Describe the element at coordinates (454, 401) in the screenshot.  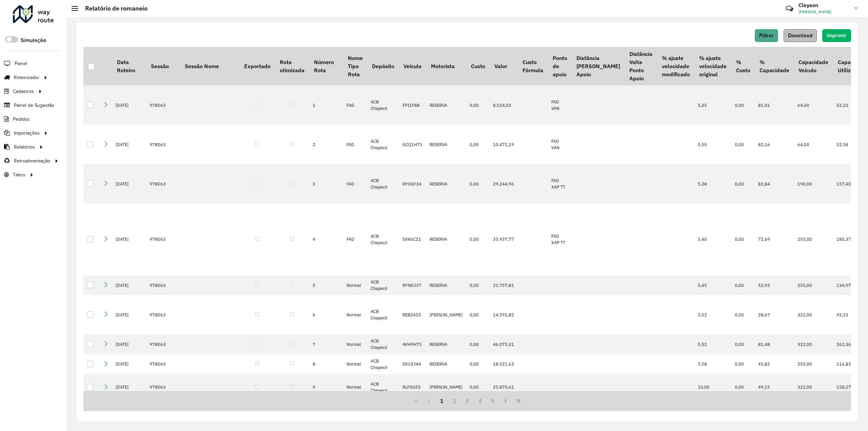
I see `button: 2` at that location.